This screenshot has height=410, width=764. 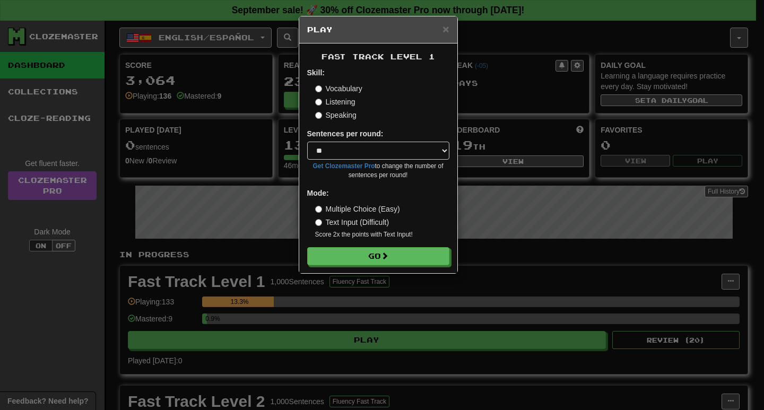 I want to click on button: Go, so click(x=379, y=256).